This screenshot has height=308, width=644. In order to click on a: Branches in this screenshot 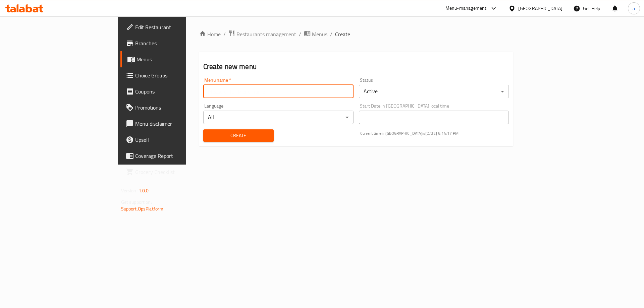, I will do `click(172, 43)`.